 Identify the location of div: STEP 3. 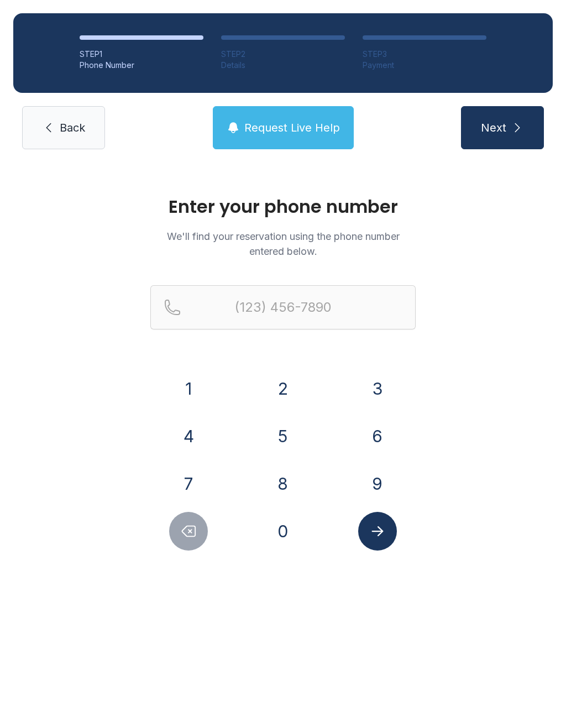
(424, 54).